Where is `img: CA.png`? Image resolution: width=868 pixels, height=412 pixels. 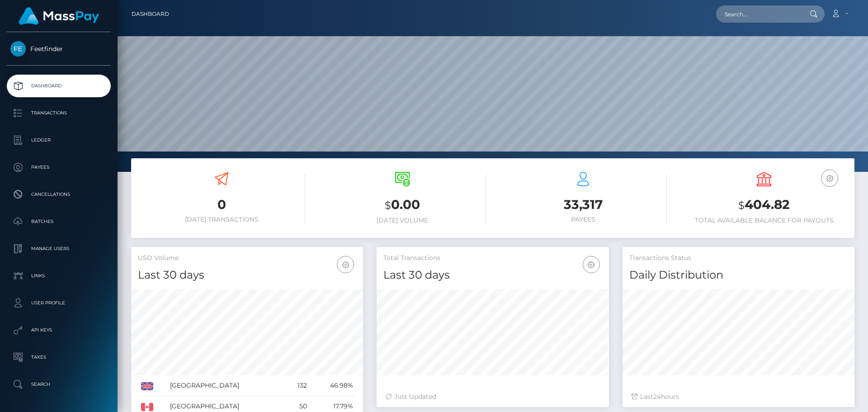
img: CA.png is located at coordinates (147, 407).